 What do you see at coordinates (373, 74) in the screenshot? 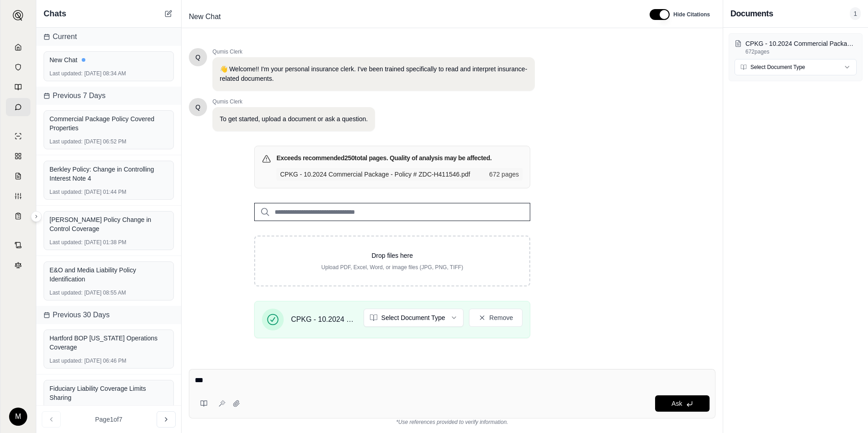
I see `p: 👋 Welcome!! I'm your personal insurance clerk. I've been trained specifically to read and interpr...` at bounding box center [373, 74].